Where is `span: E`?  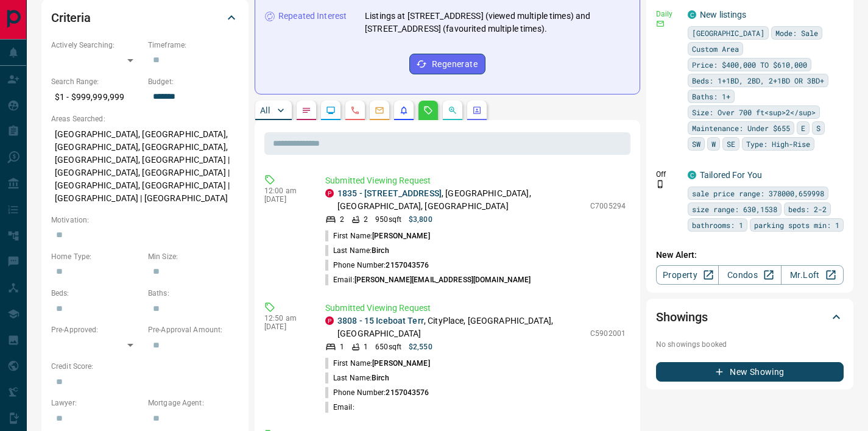 span: E is located at coordinates (803, 128).